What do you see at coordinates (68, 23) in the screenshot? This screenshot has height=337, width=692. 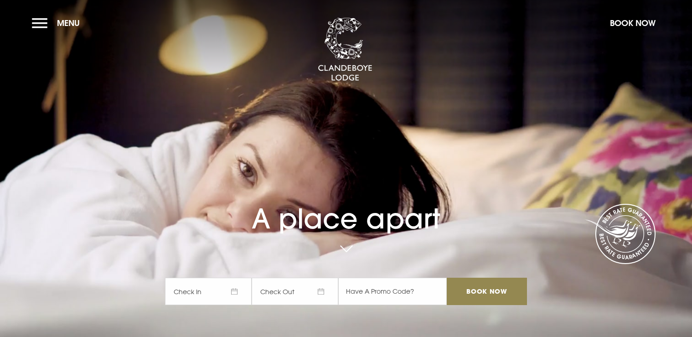 I see `span: Menu` at bounding box center [68, 23].